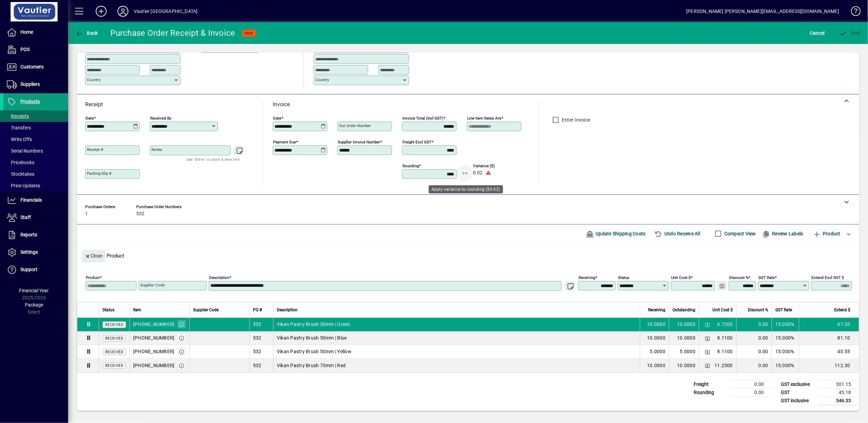 This screenshot has height=423, width=868. I want to click on a: Receipts, so click(35, 116).